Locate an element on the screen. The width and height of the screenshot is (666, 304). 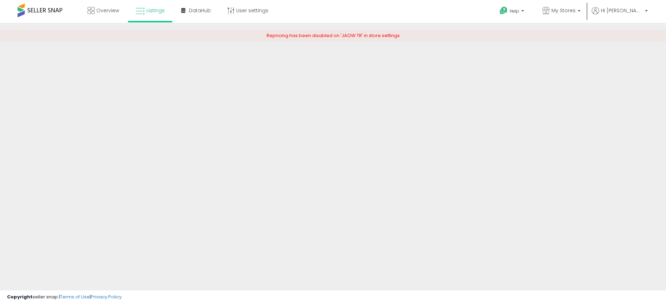
span: Help is located at coordinates (514, 11).